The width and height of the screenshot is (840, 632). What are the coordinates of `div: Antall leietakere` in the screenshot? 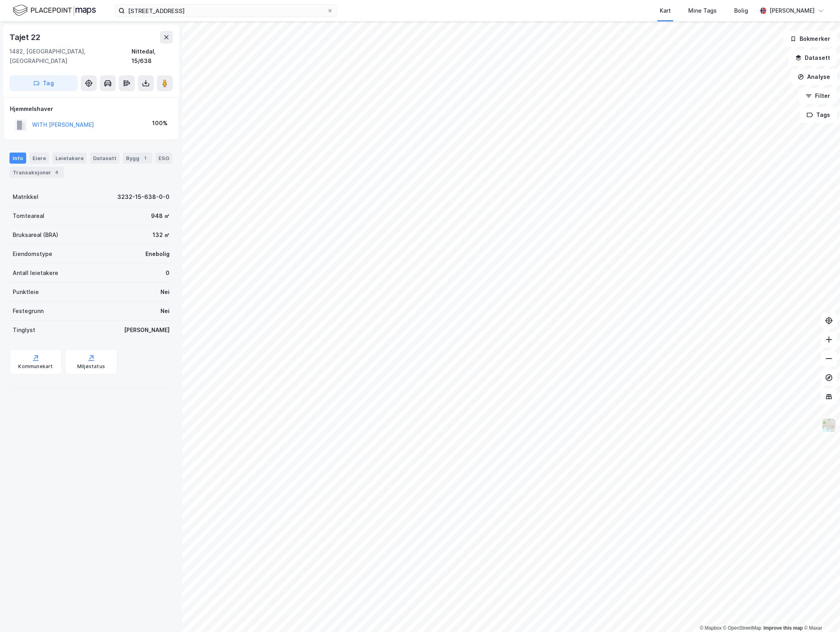 It's located at (36, 273).